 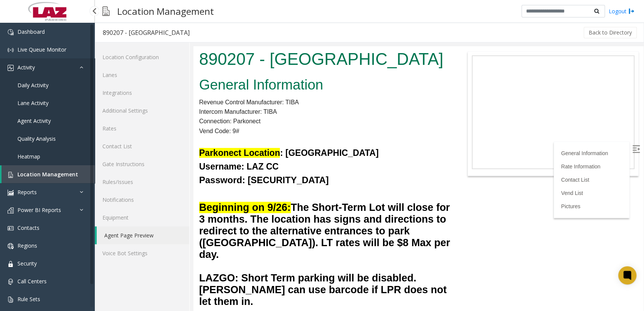 I want to click on a: Pictures, so click(x=377, y=160).